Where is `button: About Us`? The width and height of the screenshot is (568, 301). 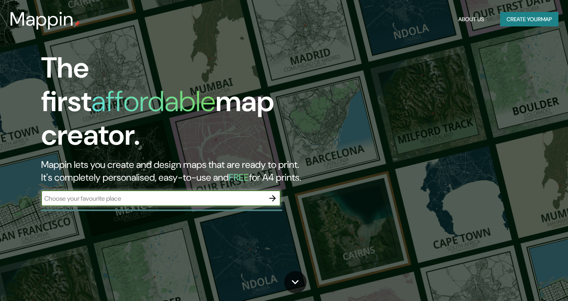
button: About Us is located at coordinates (471, 19).